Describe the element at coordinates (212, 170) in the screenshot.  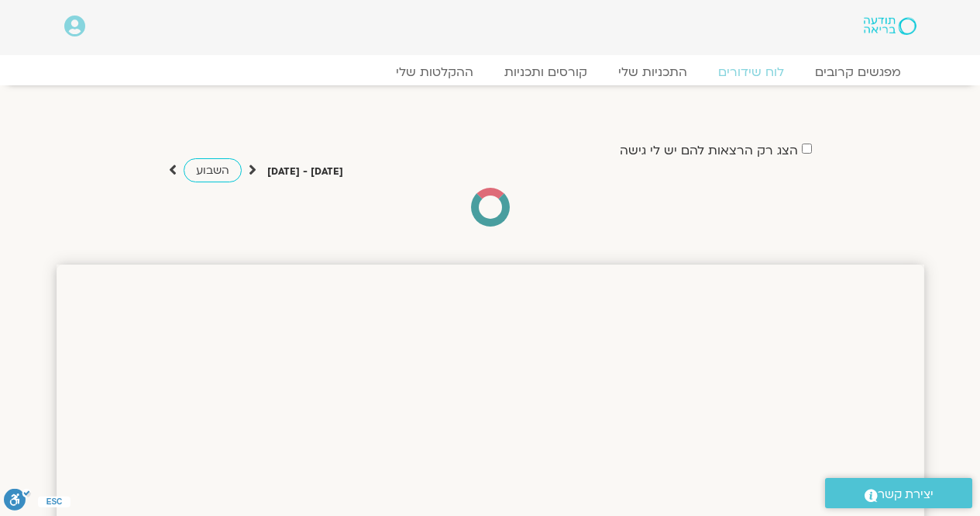
I see `a: השבוע` at that location.